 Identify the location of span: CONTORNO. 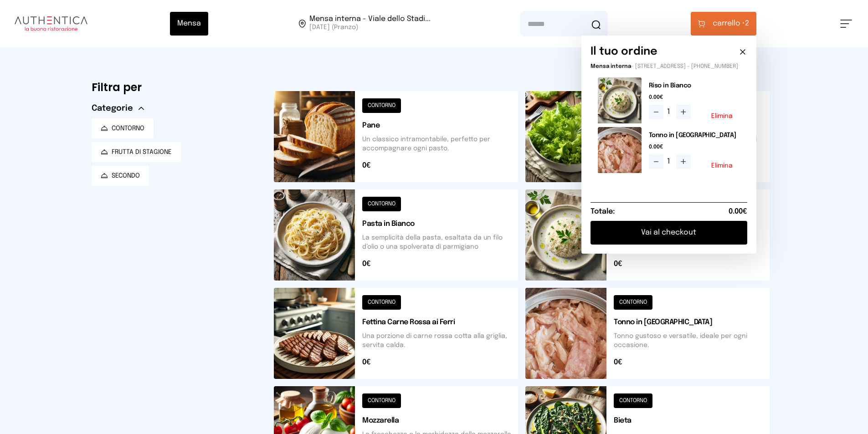
(128, 128).